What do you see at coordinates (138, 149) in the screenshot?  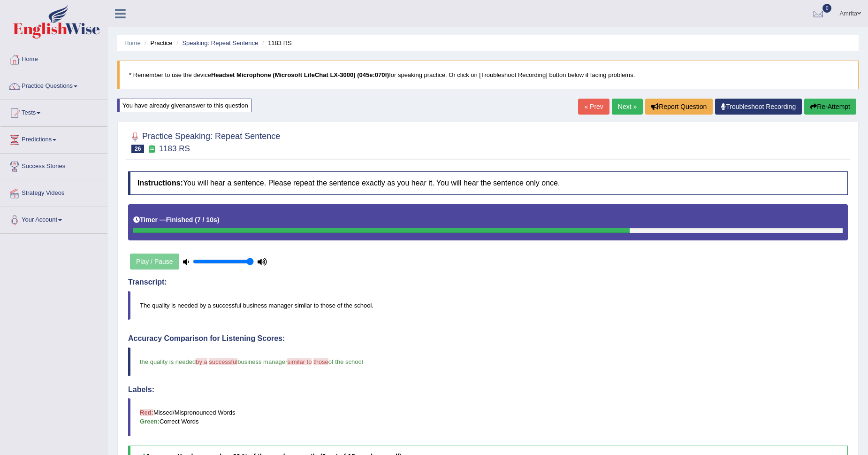 I see `span: 26` at bounding box center [138, 149].